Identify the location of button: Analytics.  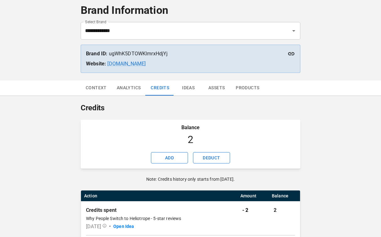
(129, 88).